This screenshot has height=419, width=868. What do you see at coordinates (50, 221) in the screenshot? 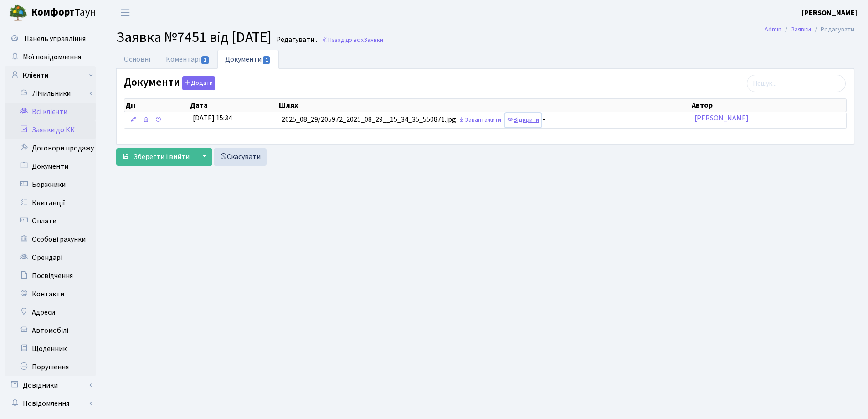
I see `a: Оплати` at bounding box center [50, 221].